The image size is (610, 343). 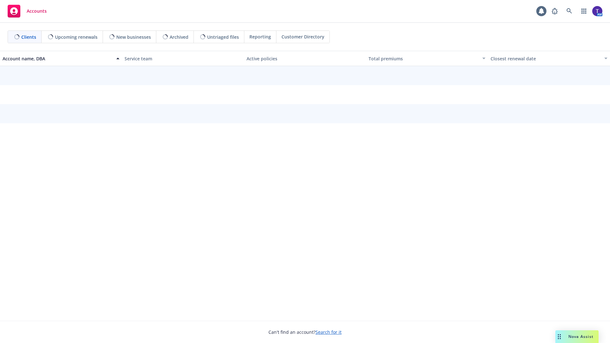 I want to click on a: Search for it, so click(x=328, y=332).